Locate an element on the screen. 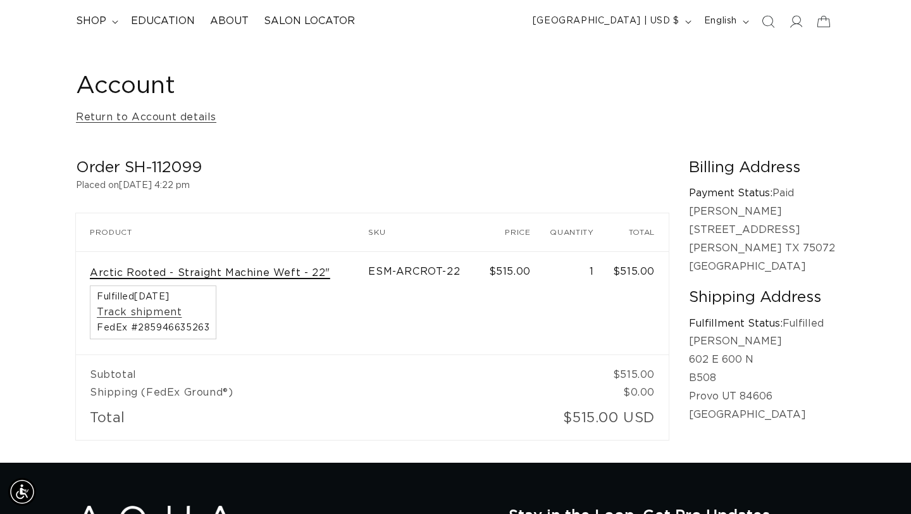  a: Return to Account details is located at coordinates (146, 117).